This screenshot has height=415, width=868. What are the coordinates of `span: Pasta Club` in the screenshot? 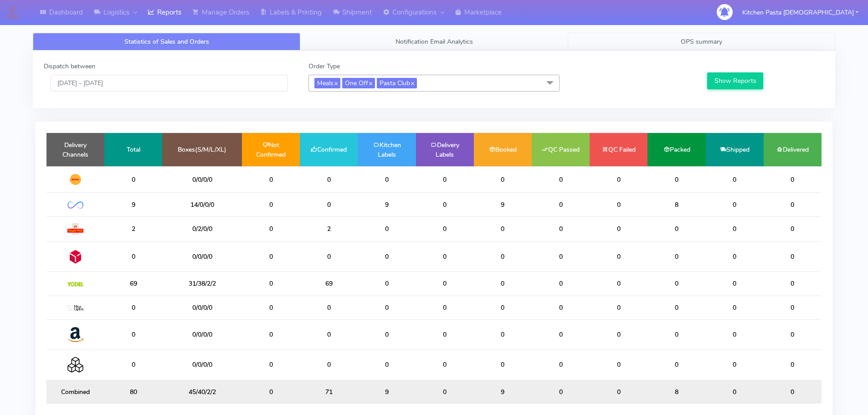 It's located at (397, 83).